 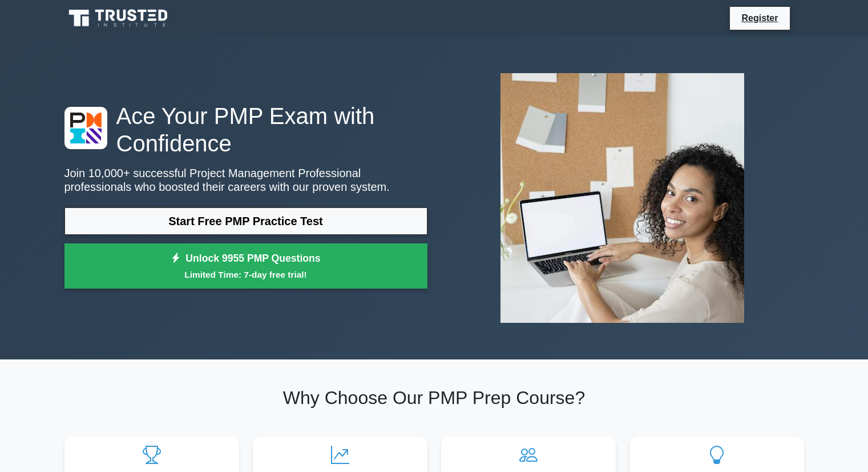 I want to click on a: Unlock 9955 PMP QuestionsLimited Time: 7-day free trial!, so click(x=246, y=266).